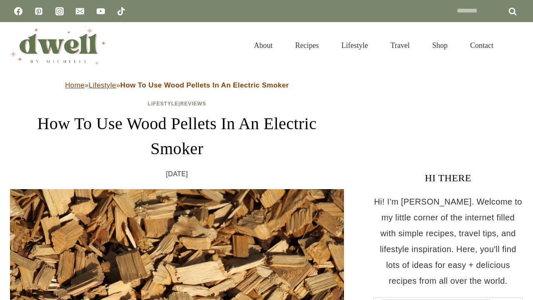  I want to click on button: View Search Form, so click(516, 45).